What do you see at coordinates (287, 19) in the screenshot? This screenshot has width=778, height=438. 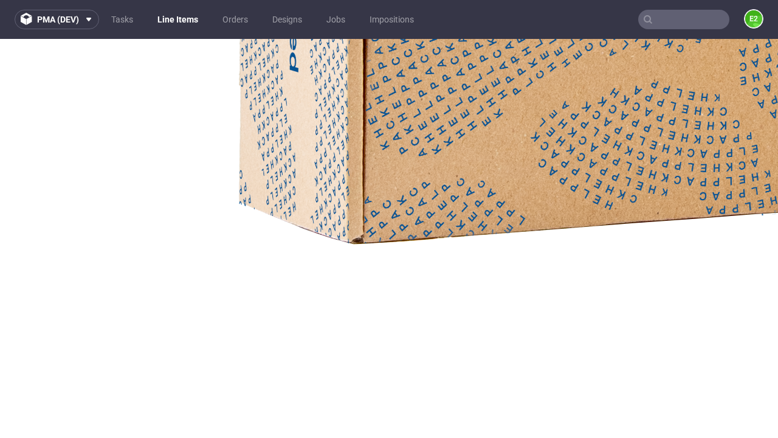 I see `a: Designs` at bounding box center [287, 19].